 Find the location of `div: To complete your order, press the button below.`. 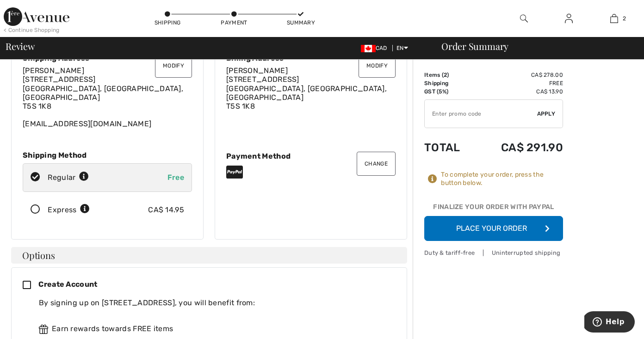

div: To complete your order, press the button below. is located at coordinates (502, 179).